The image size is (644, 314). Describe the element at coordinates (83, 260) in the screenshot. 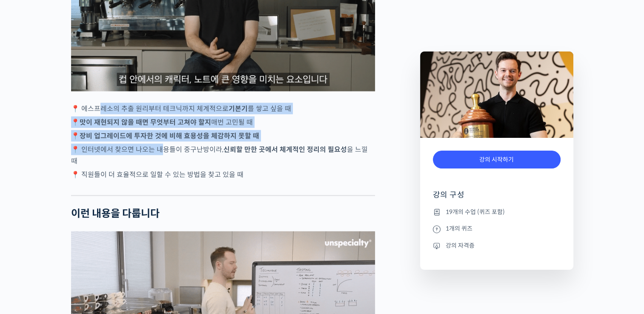

I see `span: 대화` at that location.